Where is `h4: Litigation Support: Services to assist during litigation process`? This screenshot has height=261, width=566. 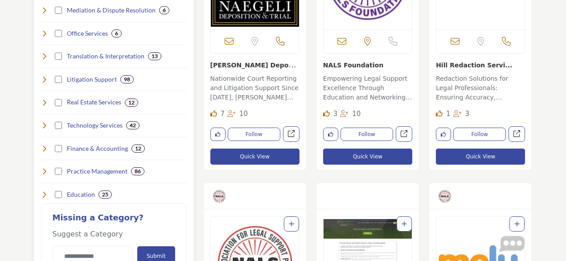
h4: Litigation Support: Services to assist during litigation process is located at coordinates (92, 79).